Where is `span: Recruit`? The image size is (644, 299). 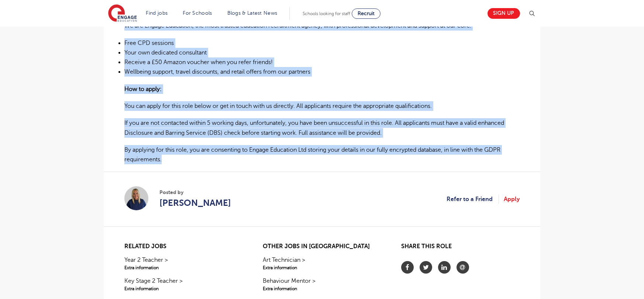
span: Recruit is located at coordinates (366, 13).